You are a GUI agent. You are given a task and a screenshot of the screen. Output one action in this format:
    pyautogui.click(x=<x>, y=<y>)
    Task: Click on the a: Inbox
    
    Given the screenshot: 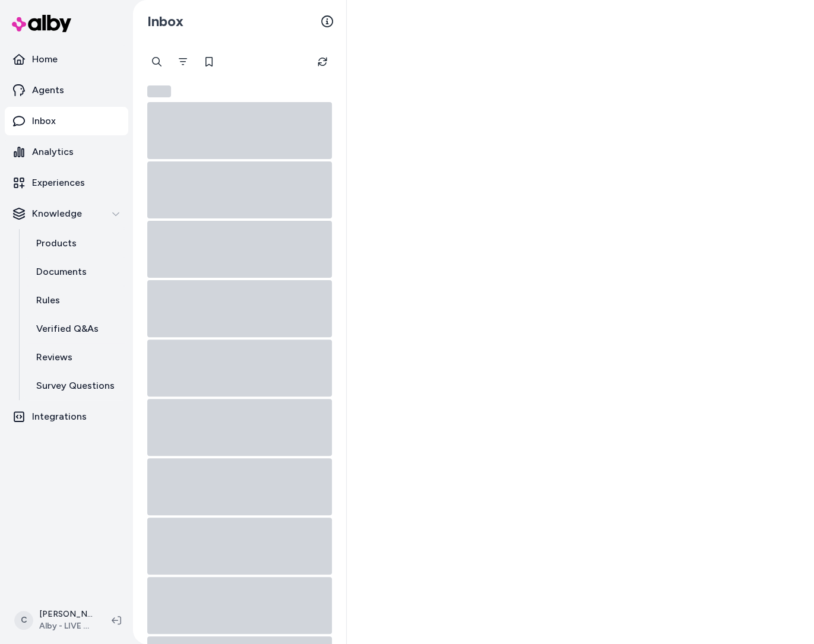 What is the action you would take?
    pyautogui.click(x=66, y=121)
    